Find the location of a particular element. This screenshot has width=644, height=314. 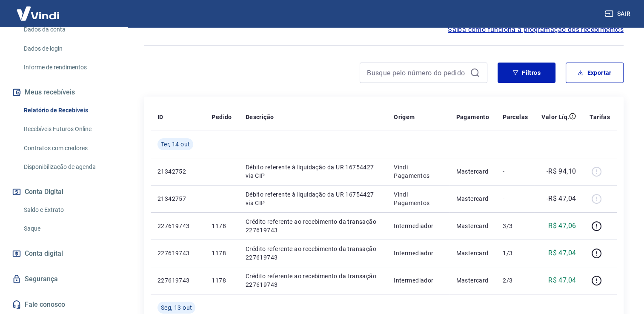

p: Pedido is located at coordinates (221, 117).